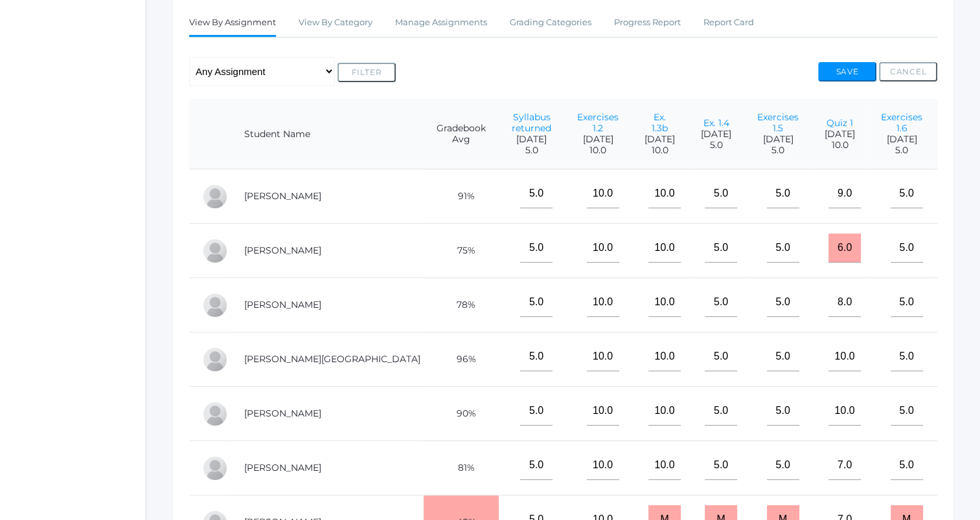 The image size is (980, 520). Describe the element at coordinates (839, 123) in the screenshot. I see `a: Quiz 1` at that location.